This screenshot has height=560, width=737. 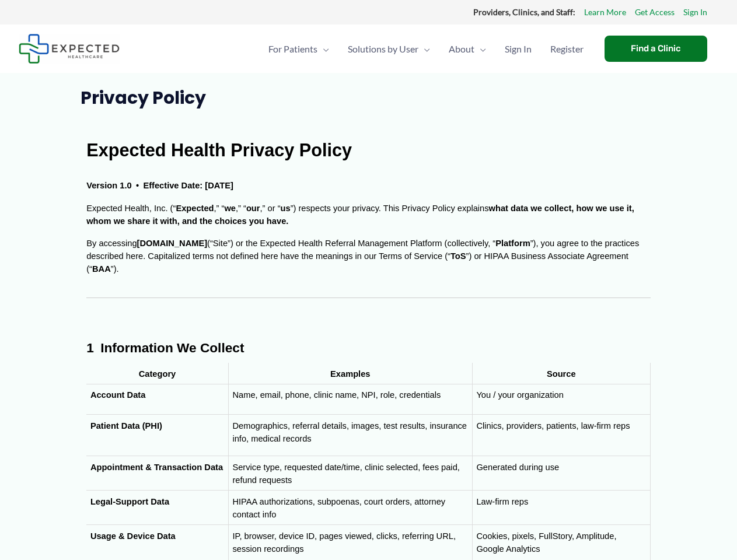 I want to click on span: Source, so click(x=562, y=374).